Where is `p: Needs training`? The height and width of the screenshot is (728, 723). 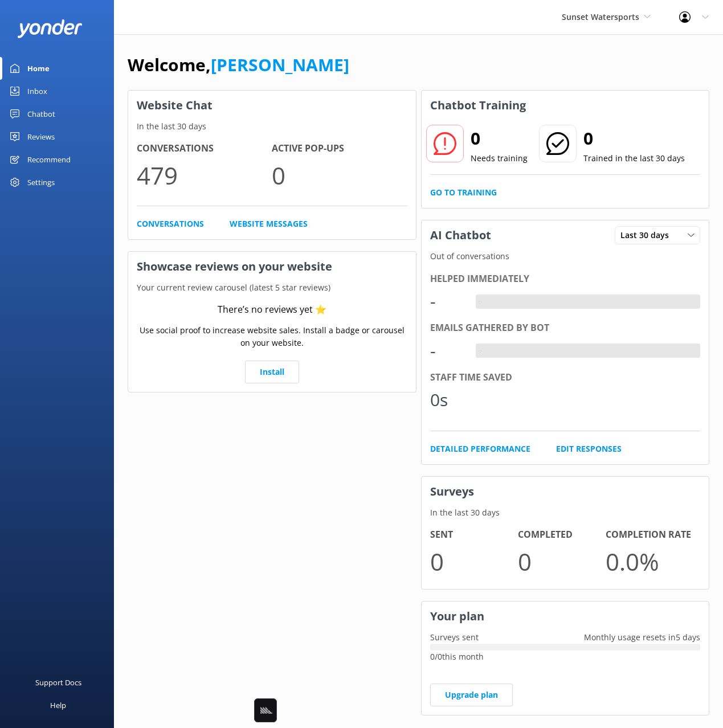 p: Needs training is located at coordinates (499, 158).